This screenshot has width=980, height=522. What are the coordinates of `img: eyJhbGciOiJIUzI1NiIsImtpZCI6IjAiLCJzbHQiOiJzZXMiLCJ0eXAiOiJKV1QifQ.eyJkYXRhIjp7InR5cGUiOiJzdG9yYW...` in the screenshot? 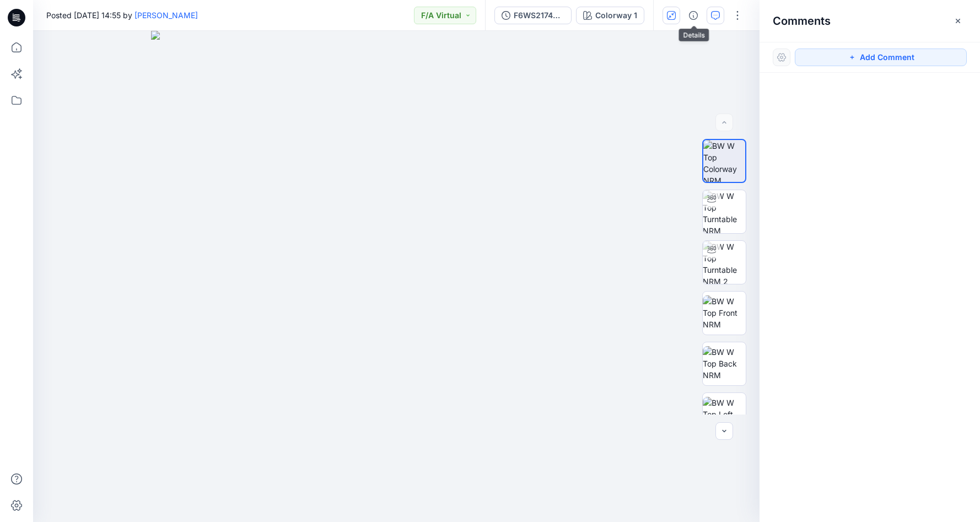 It's located at (396, 276).